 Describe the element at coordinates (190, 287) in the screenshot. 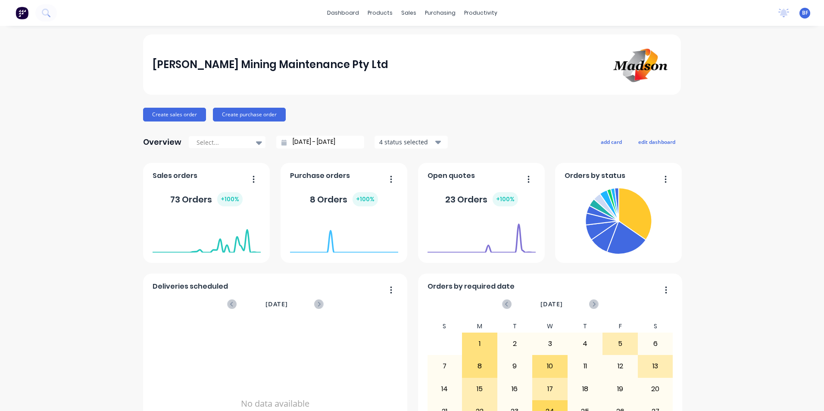

I see `span: Deliveries scheduled` at that location.